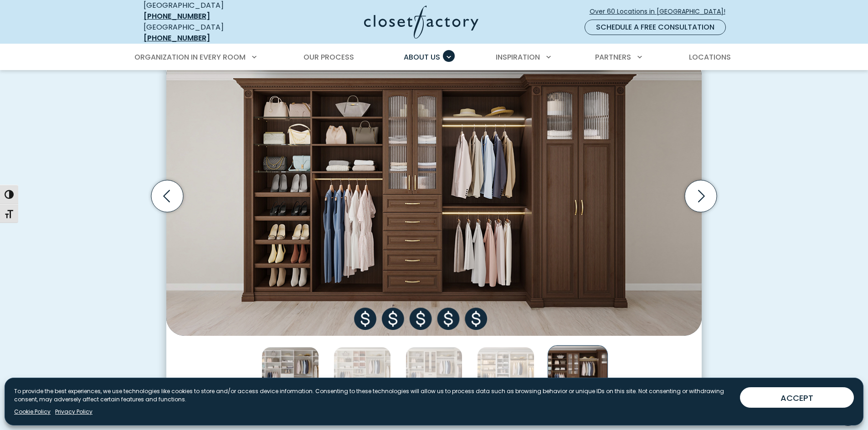  Describe the element at coordinates (655, 27) in the screenshot. I see `a: Schedule a Free Consultation` at that location.